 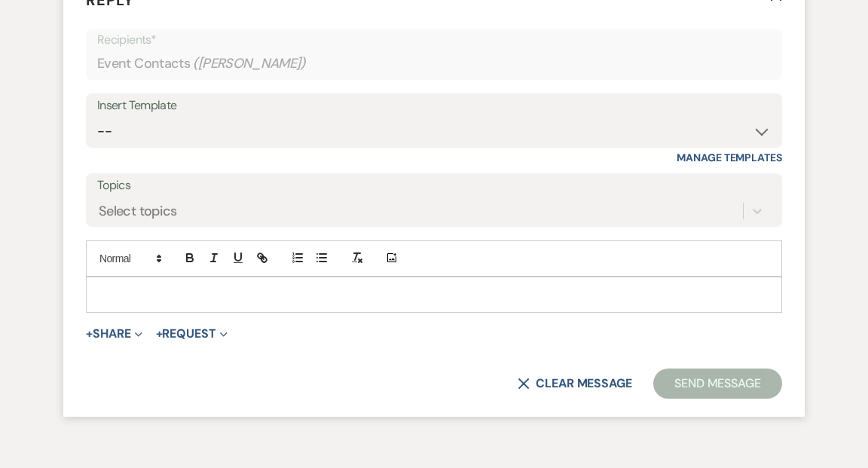 I want to click on div: Event Contacts, so click(x=434, y=64).